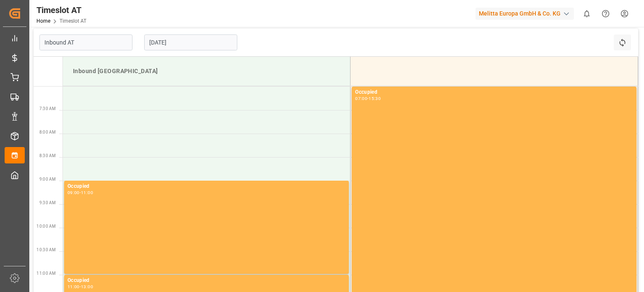  Describe the element at coordinates (606, 13) in the screenshot. I see `button: Help Center` at that location.